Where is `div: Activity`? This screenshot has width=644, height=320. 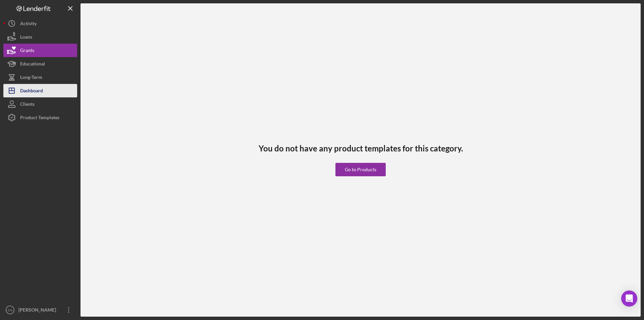
div: Activity is located at coordinates (28, 24).